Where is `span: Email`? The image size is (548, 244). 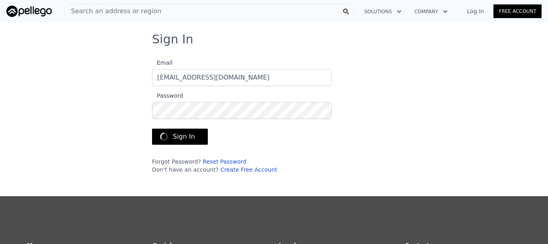
span: Email is located at coordinates (162, 63).